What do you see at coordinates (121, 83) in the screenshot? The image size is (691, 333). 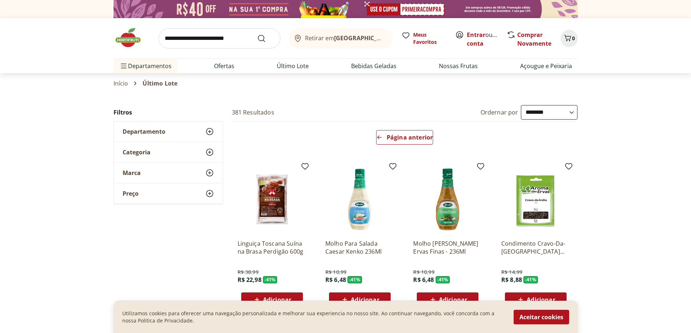 I see `a: Início` at bounding box center [121, 83].